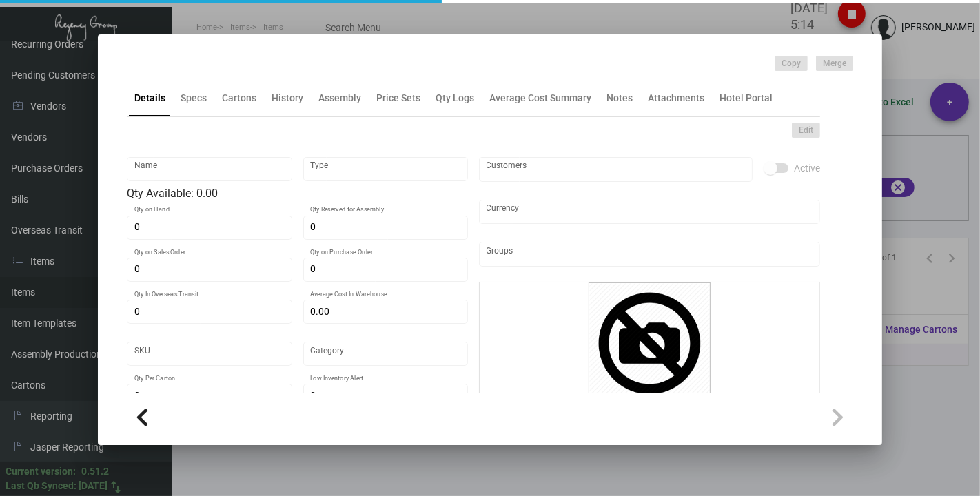 The image size is (980, 496). I want to click on div: Cartons, so click(240, 98).